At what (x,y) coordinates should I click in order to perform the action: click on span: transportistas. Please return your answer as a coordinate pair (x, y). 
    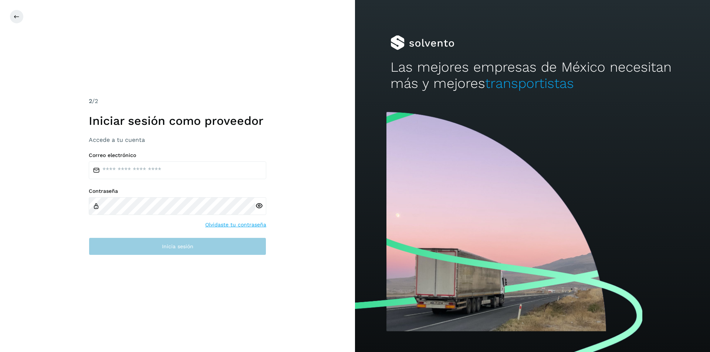
    Looking at the image, I should click on (529, 83).